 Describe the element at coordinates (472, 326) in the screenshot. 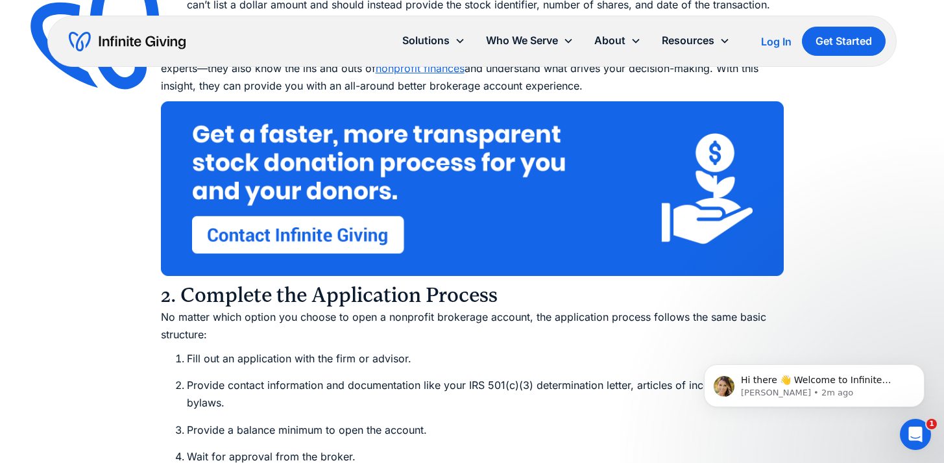

I see `p: No matter which option you choose to open a nonprofit brokerage account, the application process ...` at that location.